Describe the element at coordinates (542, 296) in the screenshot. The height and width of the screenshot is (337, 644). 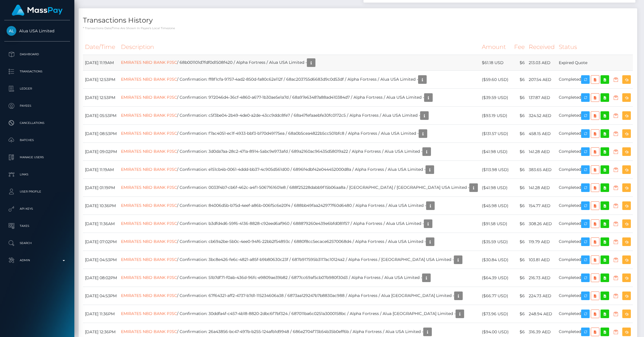
I see `td: 224.73 AED` at that location.